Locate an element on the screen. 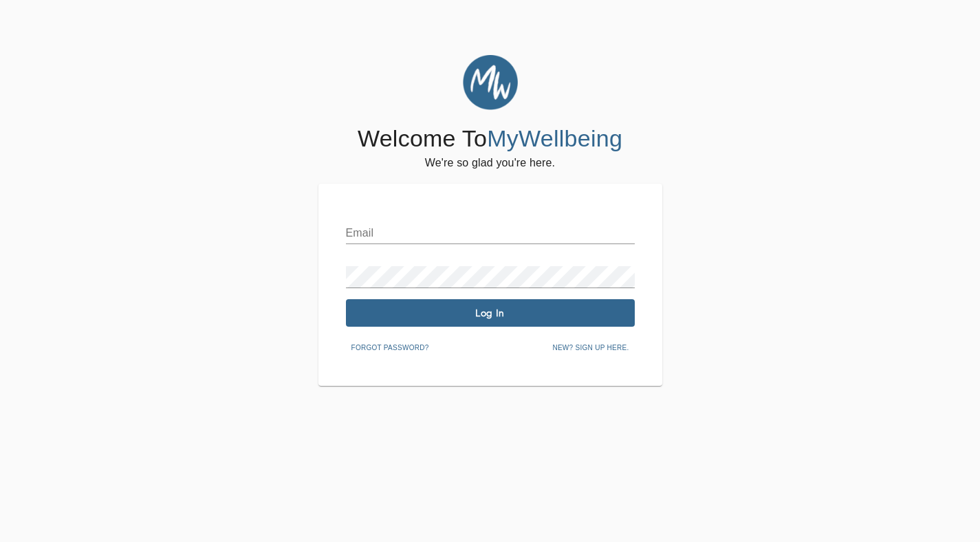  a: Forgot password? is located at coordinates (390, 347).